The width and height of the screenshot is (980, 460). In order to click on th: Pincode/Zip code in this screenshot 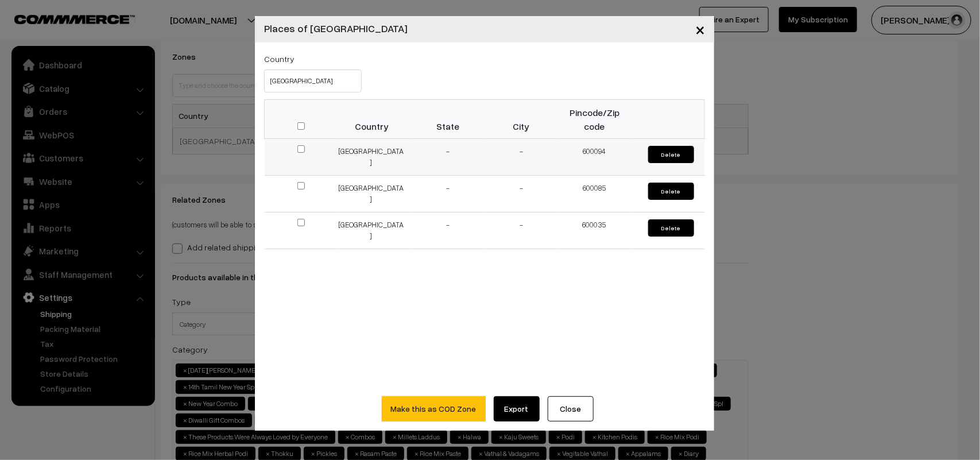, I will do `click(595, 119)`.